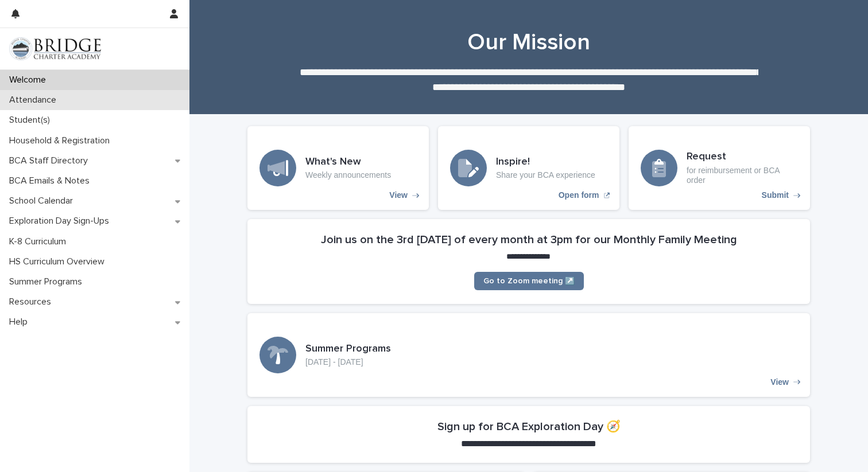 The height and width of the screenshot is (472, 868). Describe the element at coordinates (775, 195) in the screenshot. I see `p: Submit` at that location.